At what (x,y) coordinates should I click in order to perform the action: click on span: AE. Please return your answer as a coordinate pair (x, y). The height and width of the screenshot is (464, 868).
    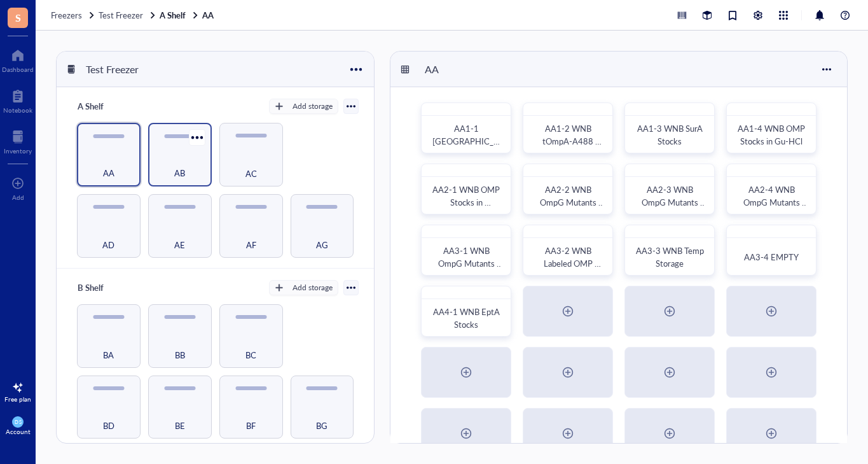
    Looking at the image, I should click on (179, 245).